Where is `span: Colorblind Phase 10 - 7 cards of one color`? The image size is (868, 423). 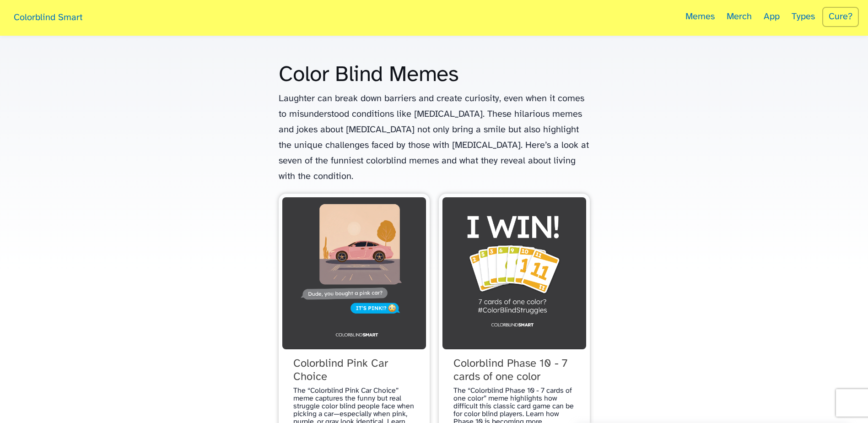 span: Colorblind Phase 10 - 7 cards of one color is located at coordinates (515, 371).